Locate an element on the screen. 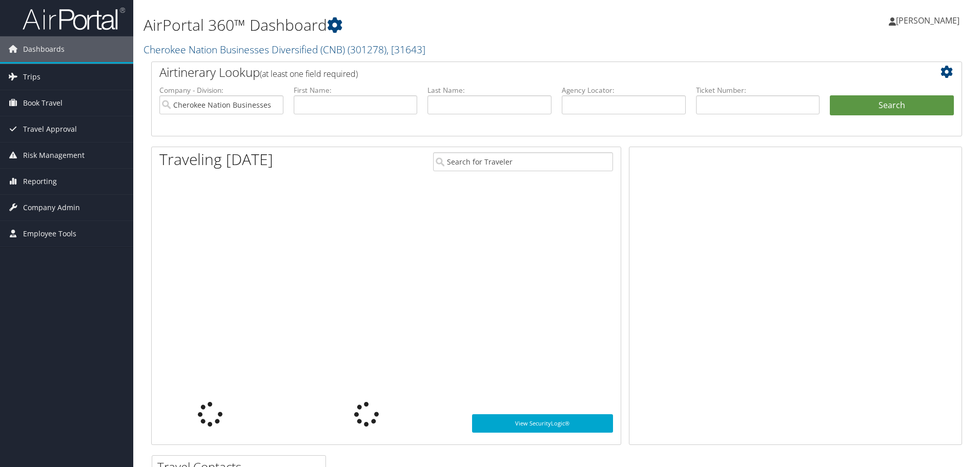 This screenshot has height=467, width=980. label: First Name: is located at coordinates (356, 90).